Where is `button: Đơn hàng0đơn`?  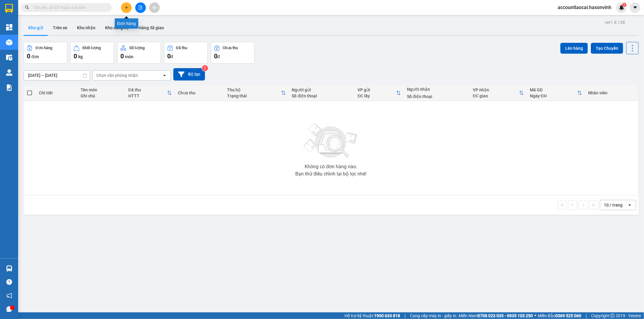 button: Đơn hàng0đơn is located at coordinates (45, 53).